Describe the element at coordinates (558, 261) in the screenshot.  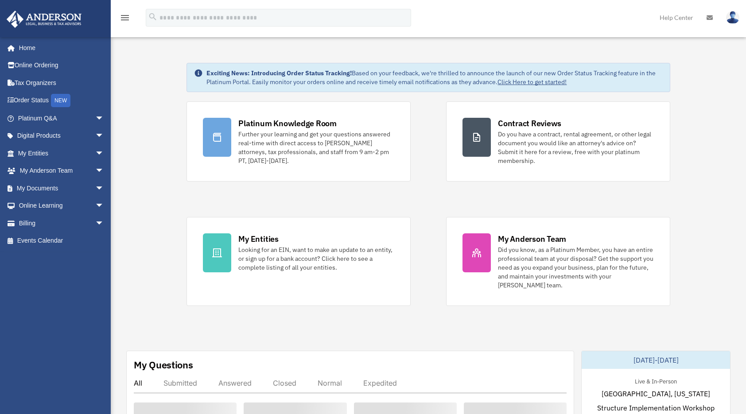
I see `a: My Anderson Team Did you know, as a Platinum Member, you have an entire professional team at your...` at that location.